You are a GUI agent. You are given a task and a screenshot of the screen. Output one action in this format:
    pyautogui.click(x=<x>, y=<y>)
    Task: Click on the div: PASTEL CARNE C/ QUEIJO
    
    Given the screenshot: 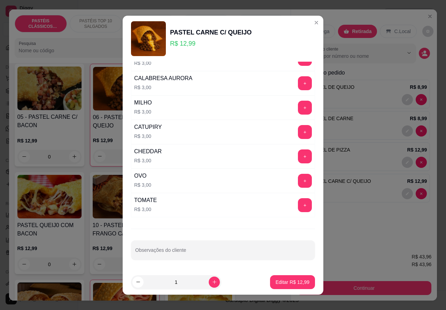 What is the action you would take?
    pyautogui.click(x=211, y=32)
    